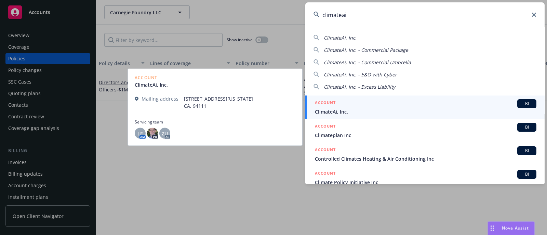  Describe the element at coordinates (425, 15) in the screenshot. I see `input: Search...` at that location.